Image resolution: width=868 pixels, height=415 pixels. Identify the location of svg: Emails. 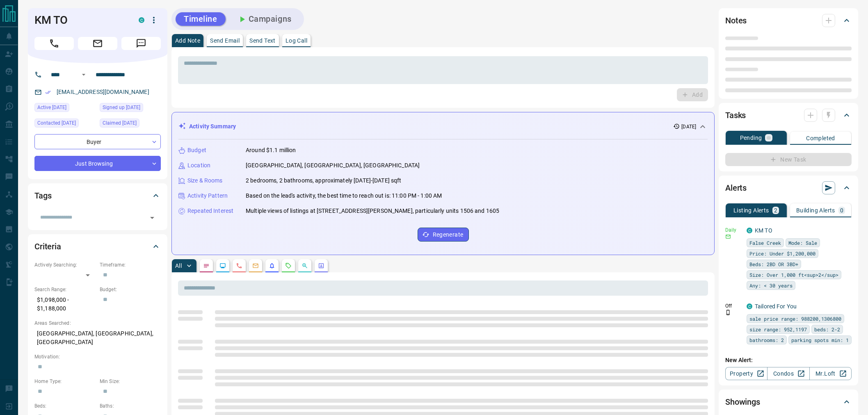
(255, 266).